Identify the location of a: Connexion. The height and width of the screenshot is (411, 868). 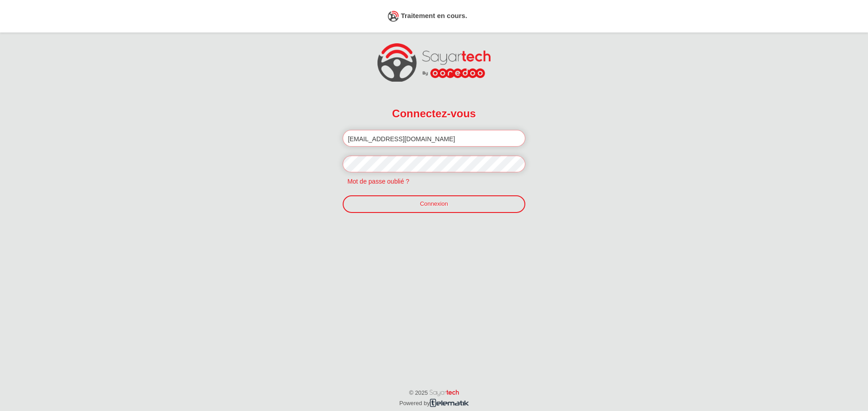
(433, 204).